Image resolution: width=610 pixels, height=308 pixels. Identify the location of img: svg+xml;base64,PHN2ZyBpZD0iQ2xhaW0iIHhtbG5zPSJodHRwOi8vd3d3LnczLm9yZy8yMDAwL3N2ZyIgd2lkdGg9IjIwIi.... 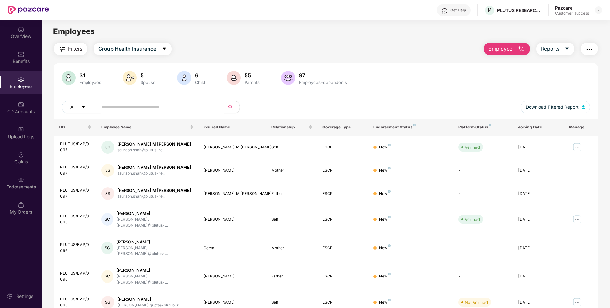
(21, 155).